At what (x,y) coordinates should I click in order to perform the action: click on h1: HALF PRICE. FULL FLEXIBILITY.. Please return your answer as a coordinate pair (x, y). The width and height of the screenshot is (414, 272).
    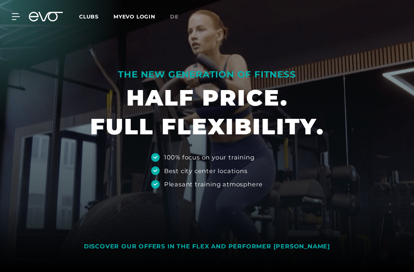
    Looking at the image, I should click on (207, 112).